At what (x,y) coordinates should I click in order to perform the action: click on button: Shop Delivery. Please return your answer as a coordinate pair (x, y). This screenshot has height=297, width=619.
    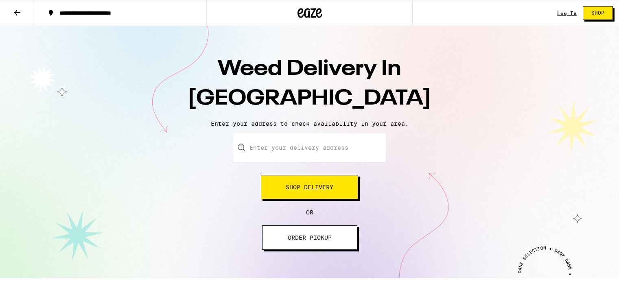
    Looking at the image, I should click on (309, 187).